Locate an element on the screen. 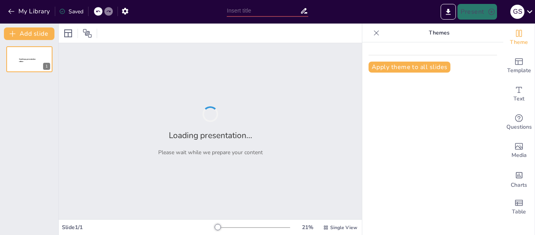  div: Layout is located at coordinates (68, 33).